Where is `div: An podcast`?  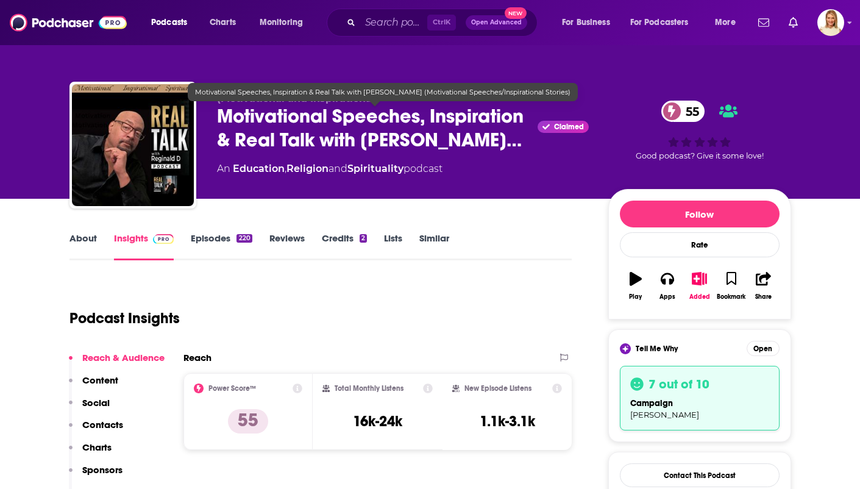 div: An podcast is located at coordinates (330, 169).